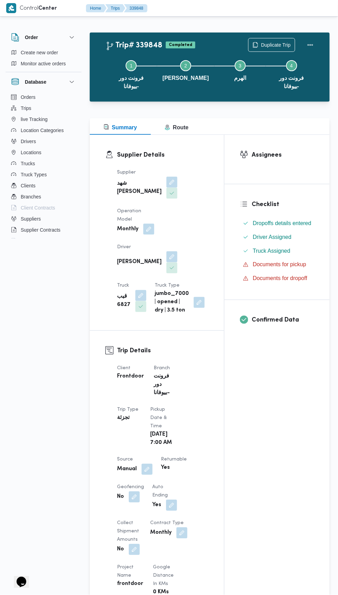 Image resolution: width=338 pixels, height=595 pixels. Describe the element at coordinates (292, 66) in the screenshot. I see `span: 4` at that location.